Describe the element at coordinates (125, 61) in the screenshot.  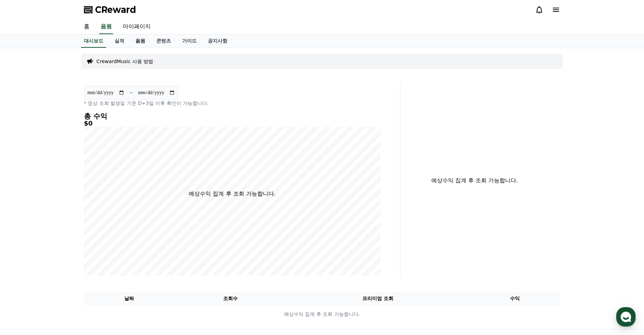
I see `a: CrewardMusic 사용 방법` at that location.